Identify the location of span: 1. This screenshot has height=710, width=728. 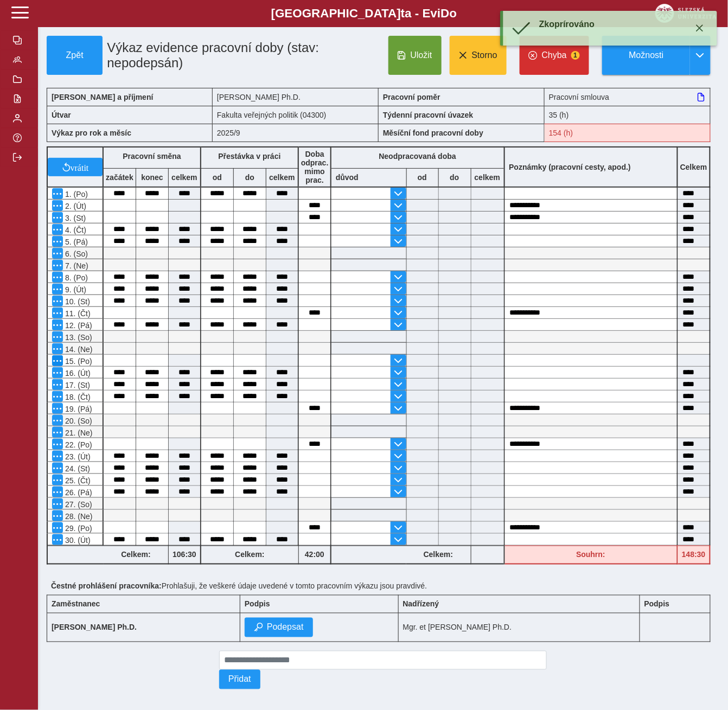
(575, 55).